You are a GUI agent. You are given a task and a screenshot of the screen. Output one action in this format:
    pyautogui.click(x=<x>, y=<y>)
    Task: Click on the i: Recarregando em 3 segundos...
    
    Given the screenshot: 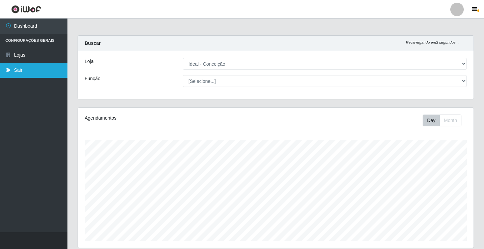 What is the action you would take?
    pyautogui.click(x=432, y=42)
    